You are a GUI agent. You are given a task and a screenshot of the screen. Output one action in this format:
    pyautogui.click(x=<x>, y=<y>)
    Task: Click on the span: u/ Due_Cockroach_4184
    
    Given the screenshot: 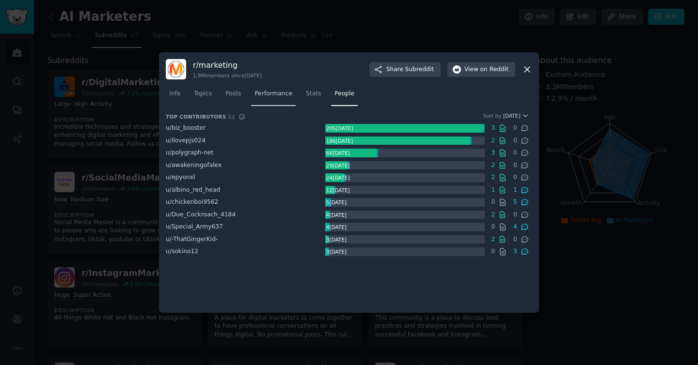 What is the action you would take?
    pyautogui.click(x=201, y=215)
    